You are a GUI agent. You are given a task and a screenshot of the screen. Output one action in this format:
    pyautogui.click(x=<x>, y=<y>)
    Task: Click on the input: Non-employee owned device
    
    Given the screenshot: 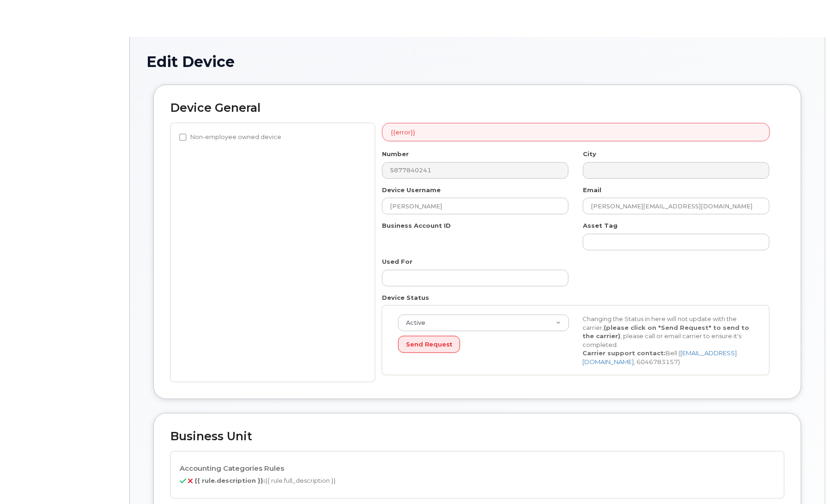 What is the action you would take?
    pyautogui.click(x=183, y=137)
    